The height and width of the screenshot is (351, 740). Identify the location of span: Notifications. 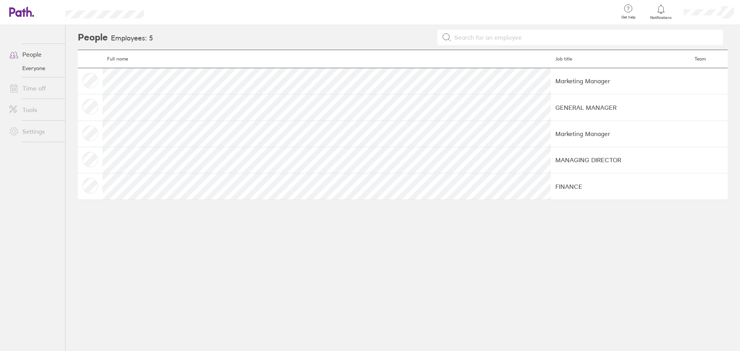
(661, 18).